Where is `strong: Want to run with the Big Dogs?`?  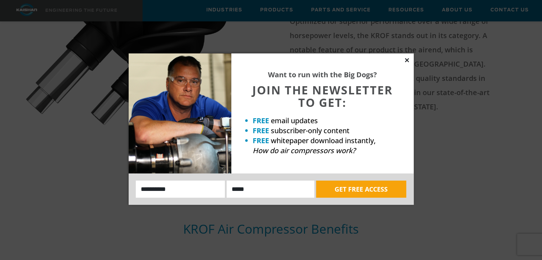
strong: Want to run with the Big Dogs? is located at coordinates (322, 74).